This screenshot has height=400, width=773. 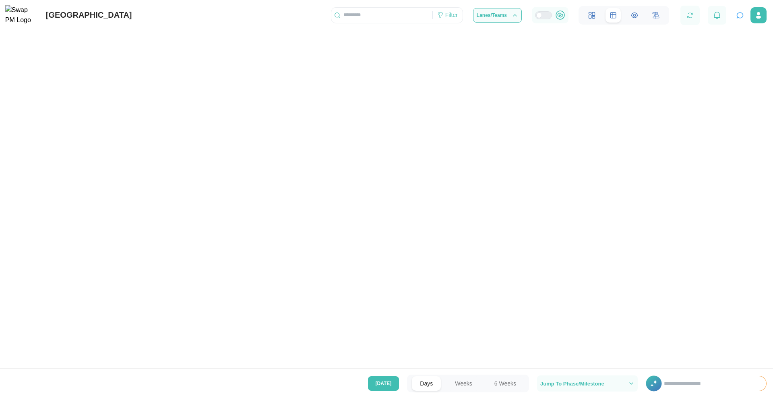 What do you see at coordinates (497, 15) in the screenshot?
I see `button: Lanes/Teams` at bounding box center [497, 15].